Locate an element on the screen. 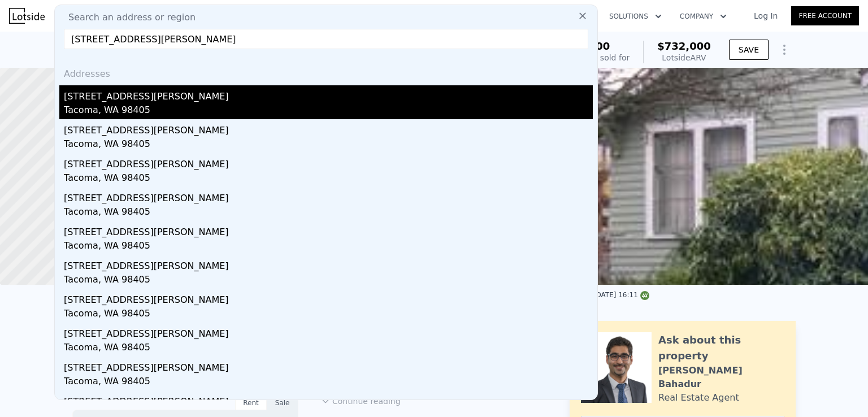 This screenshot has width=868, height=417. div: Lotside ARV is located at coordinates (684, 58).